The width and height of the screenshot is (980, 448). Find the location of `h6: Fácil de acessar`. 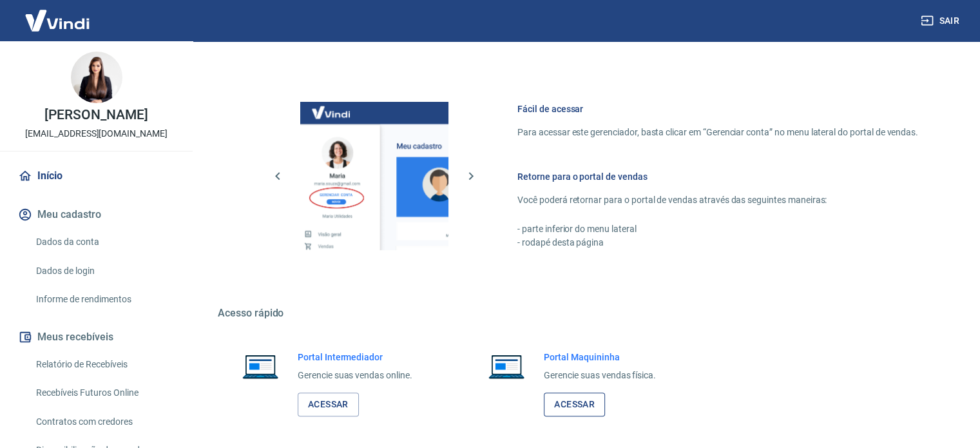

h6: Fácil de acessar is located at coordinates (718, 109).